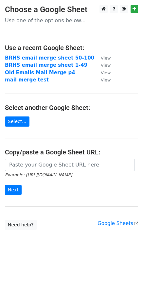 The width and height of the screenshot is (143, 282). Describe the element at coordinates (46, 65) in the screenshot. I see `a: BRHS email merge sheet 1-49` at that location.